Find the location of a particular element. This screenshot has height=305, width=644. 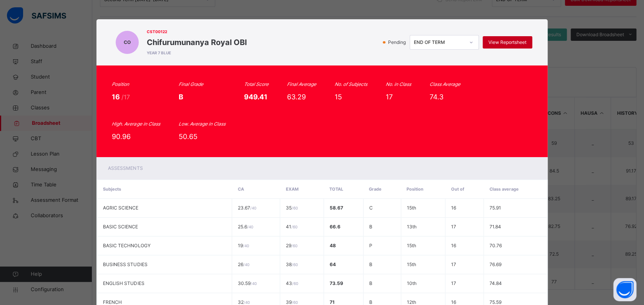

span: P is located at coordinates (371, 245).